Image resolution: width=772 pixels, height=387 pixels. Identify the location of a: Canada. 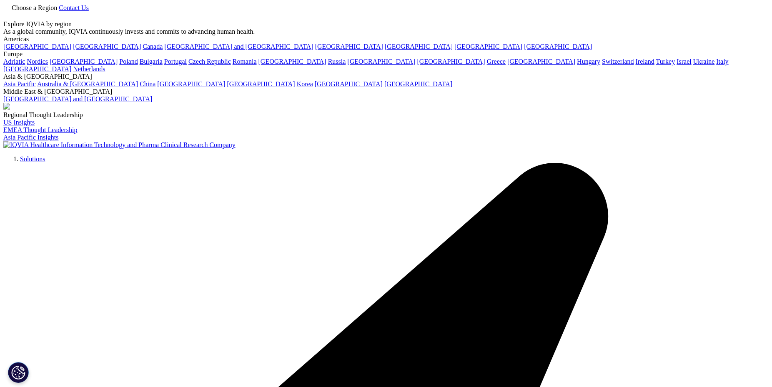
(153, 46).